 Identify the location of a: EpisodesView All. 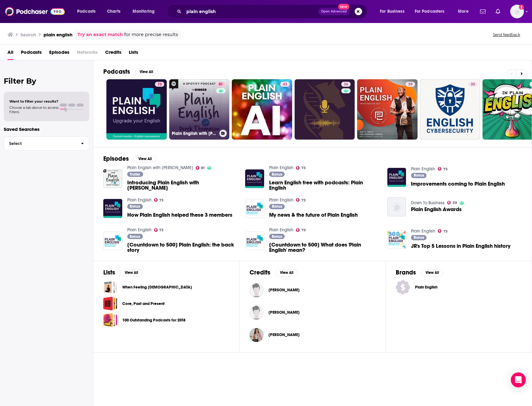
(130, 158).